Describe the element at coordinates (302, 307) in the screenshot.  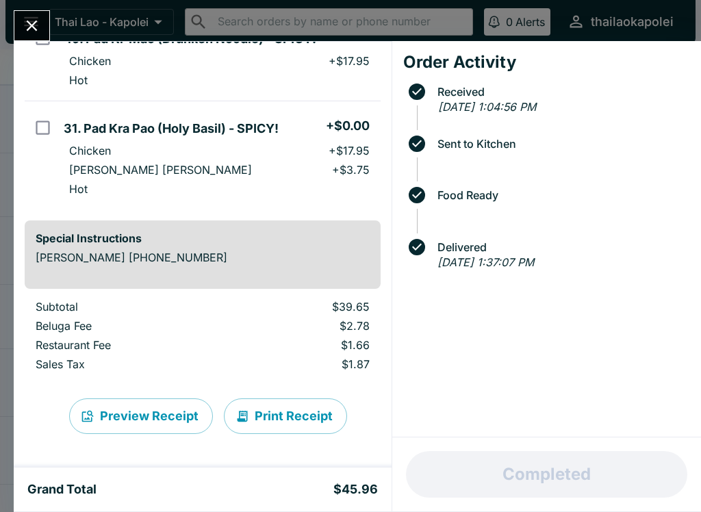
I see `p: $39.65` at that location.